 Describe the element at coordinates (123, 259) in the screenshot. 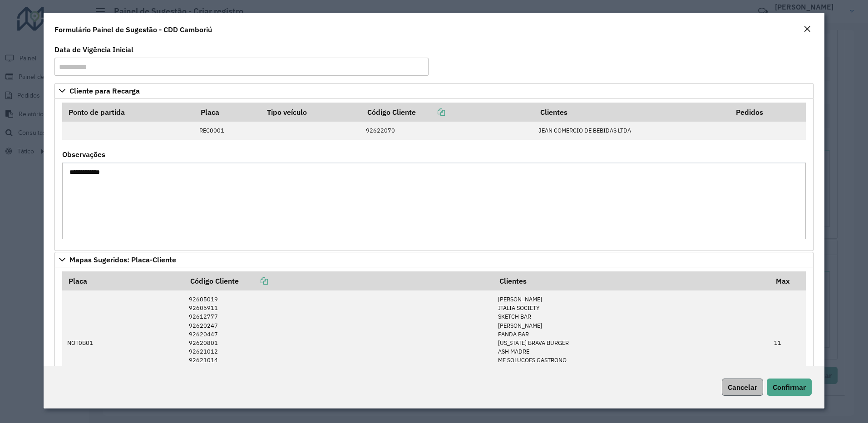

I see `span: Mapas Sugeridos: Placa-Cliente` at that location.